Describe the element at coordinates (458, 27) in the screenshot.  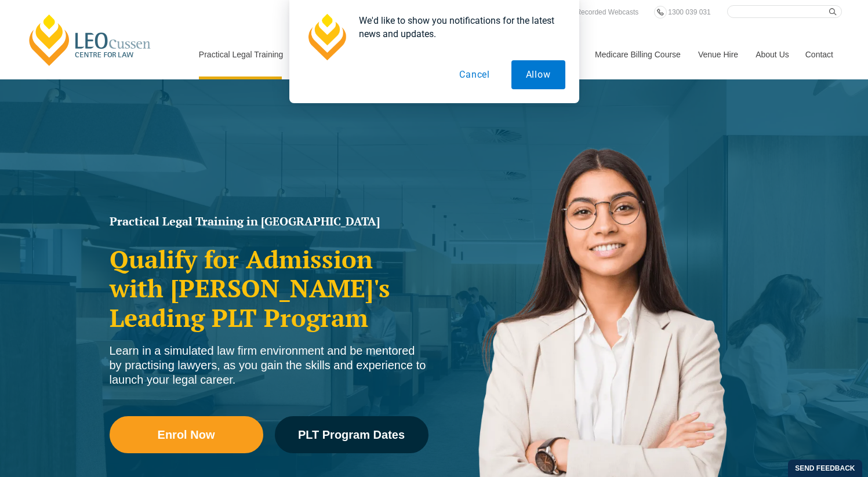
I see `div: We'd like to show you notifications for the latest news and updates.` at that location.